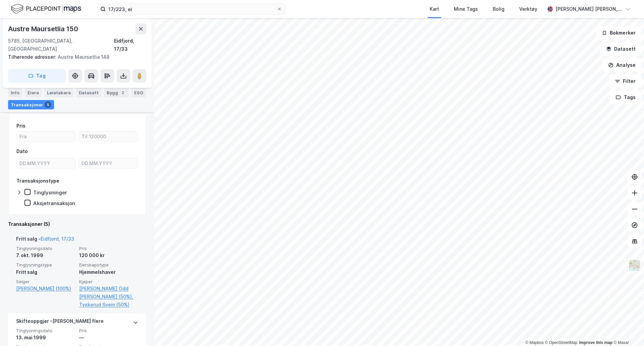 The height and width of the screenshot is (346, 644). I want to click on span: Kjøper, so click(109, 281).